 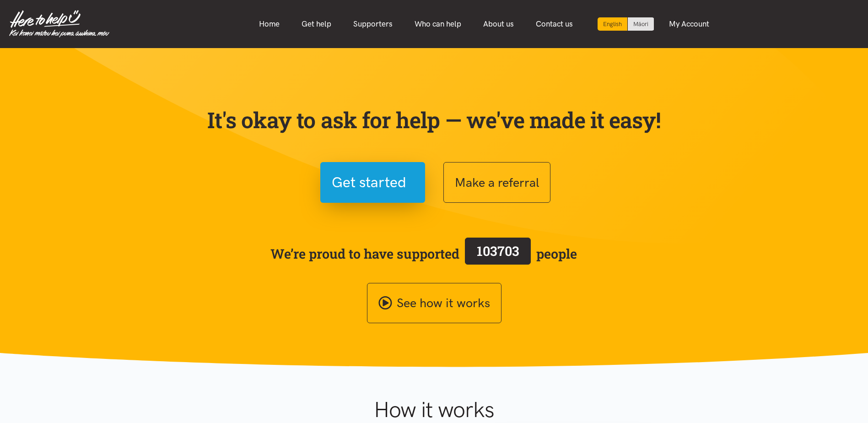 I want to click on a: Get help, so click(x=316, y=24).